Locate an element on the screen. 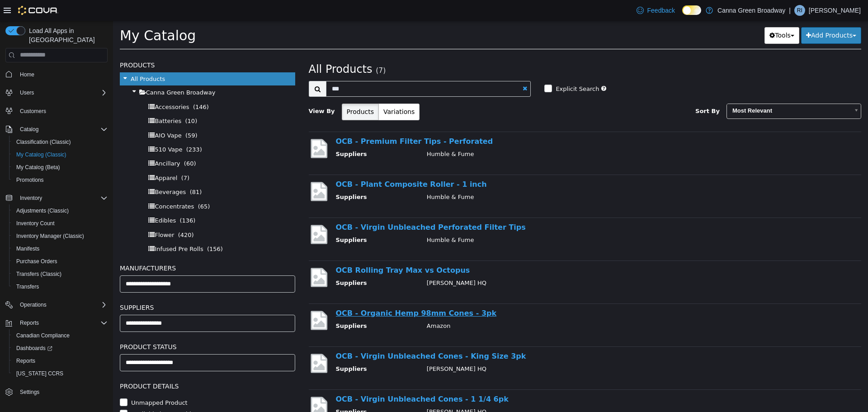 The height and width of the screenshot is (412, 868). span: Sort By is located at coordinates (595, 90).